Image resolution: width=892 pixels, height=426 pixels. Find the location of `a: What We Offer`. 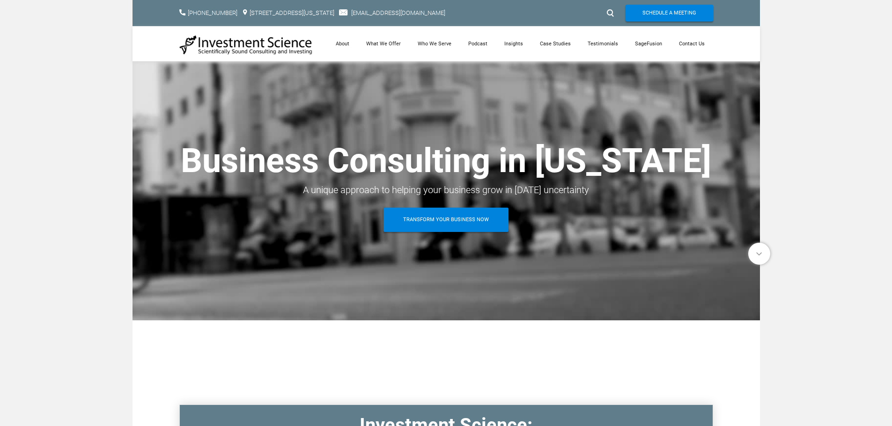

a: What We Offer is located at coordinates (383, 44).